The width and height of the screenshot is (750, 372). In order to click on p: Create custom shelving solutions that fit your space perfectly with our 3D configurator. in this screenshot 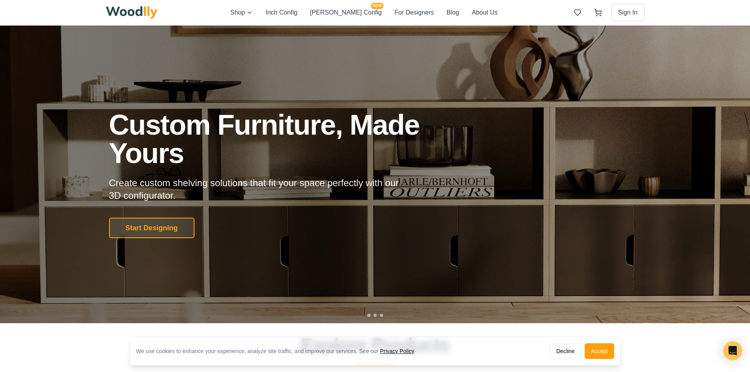, I will do `click(260, 189)`.